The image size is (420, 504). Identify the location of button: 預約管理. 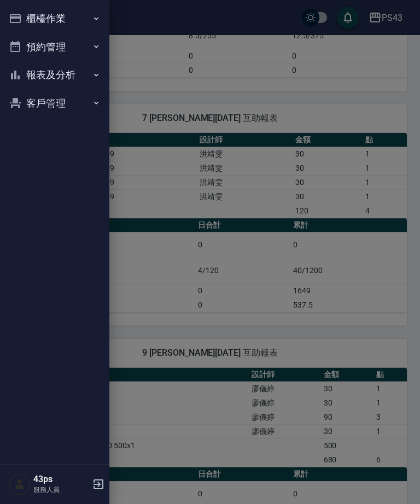
(55, 47).